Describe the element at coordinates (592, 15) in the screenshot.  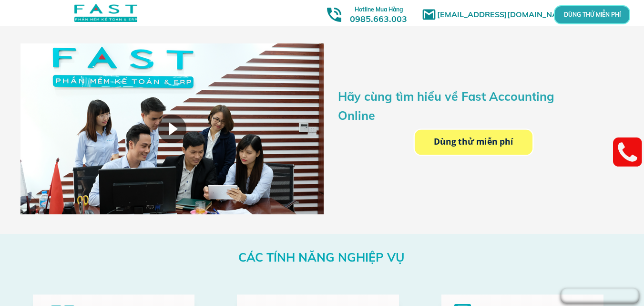
I see `p: DÙNG THỬ MIỄN PHÍ` at that location.